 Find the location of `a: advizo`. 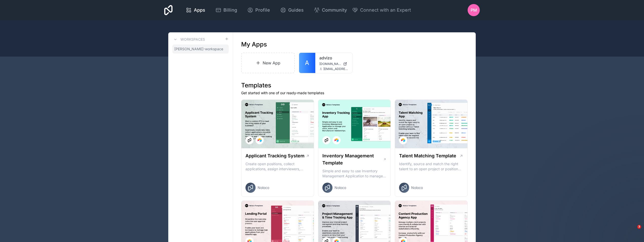

a: advizo is located at coordinates (334, 58).